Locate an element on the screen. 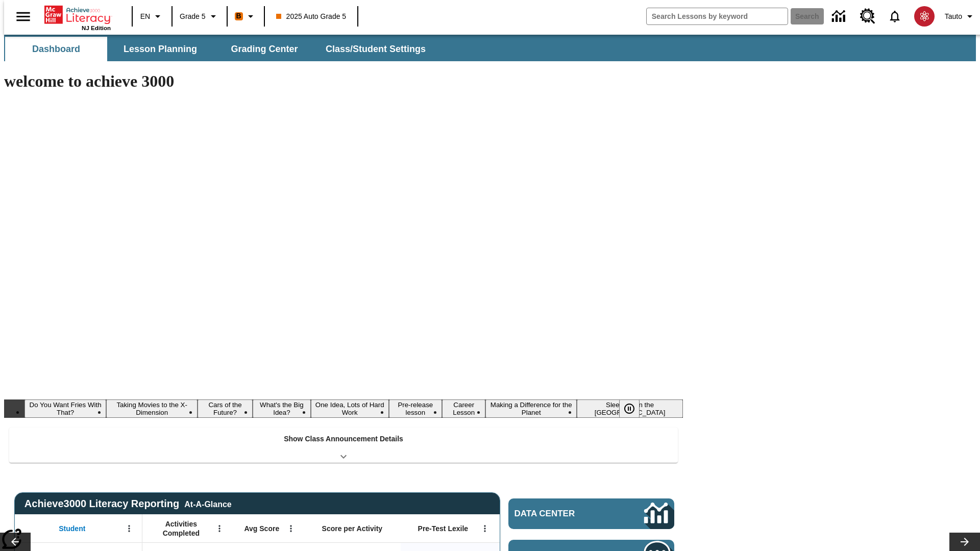  button: Boost Class color is orange. Change class color is located at coordinates (245, 16).